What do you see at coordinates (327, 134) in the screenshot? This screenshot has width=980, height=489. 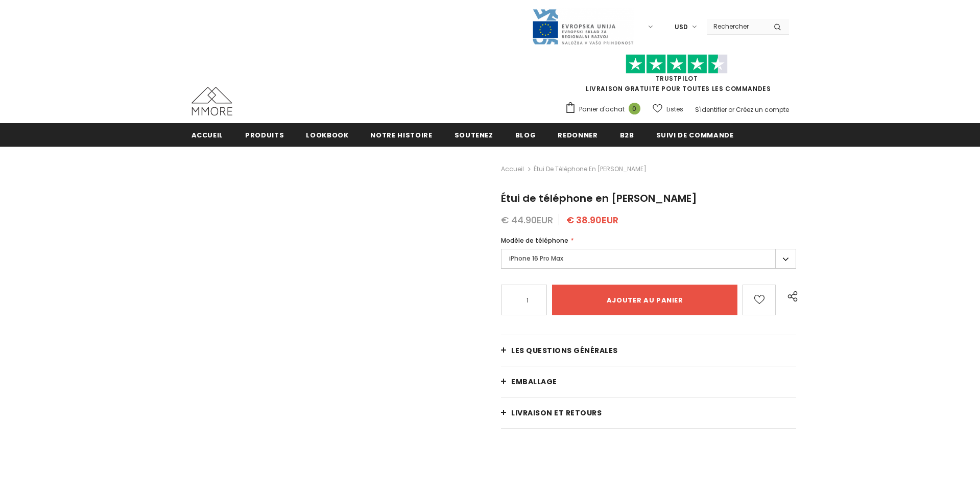 I see `a: Lookbook` at bounding box center [327, 134].